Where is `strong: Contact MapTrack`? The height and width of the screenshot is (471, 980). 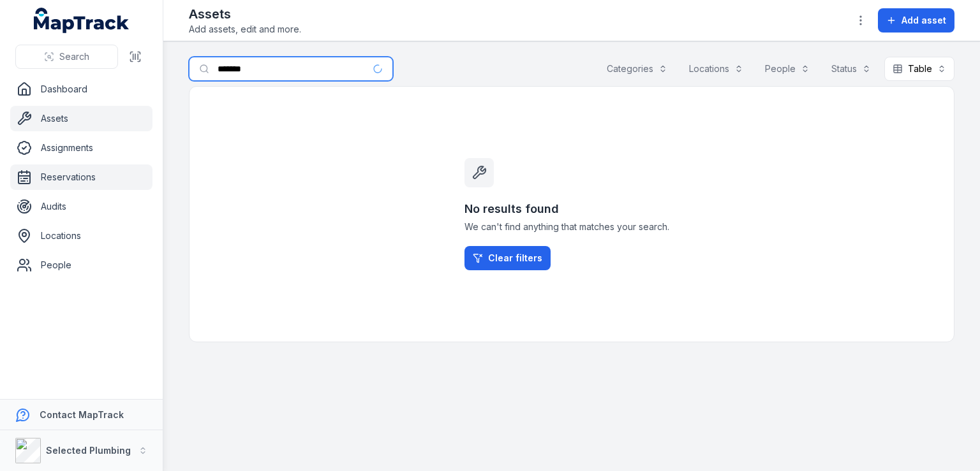
strong: Contact MapTrack is located at coordinates (82, 414).